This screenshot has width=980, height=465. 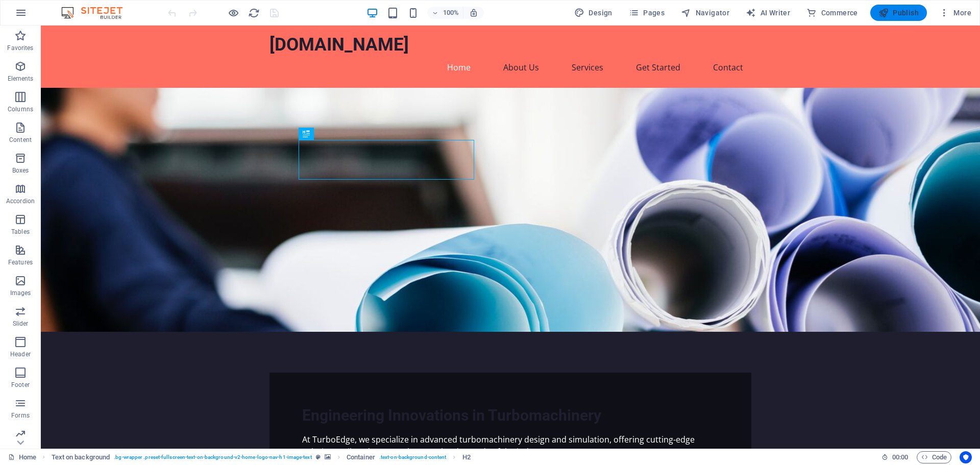 What do you see at coordinates (261, 458) in the screenshot?
I see `nav: breadcrumb` at bounding box center [261, 458].